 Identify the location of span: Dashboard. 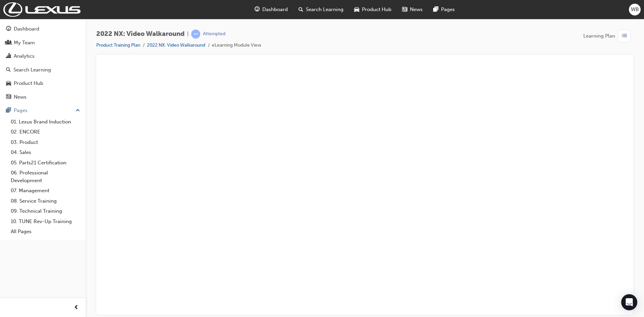
(275, 10).